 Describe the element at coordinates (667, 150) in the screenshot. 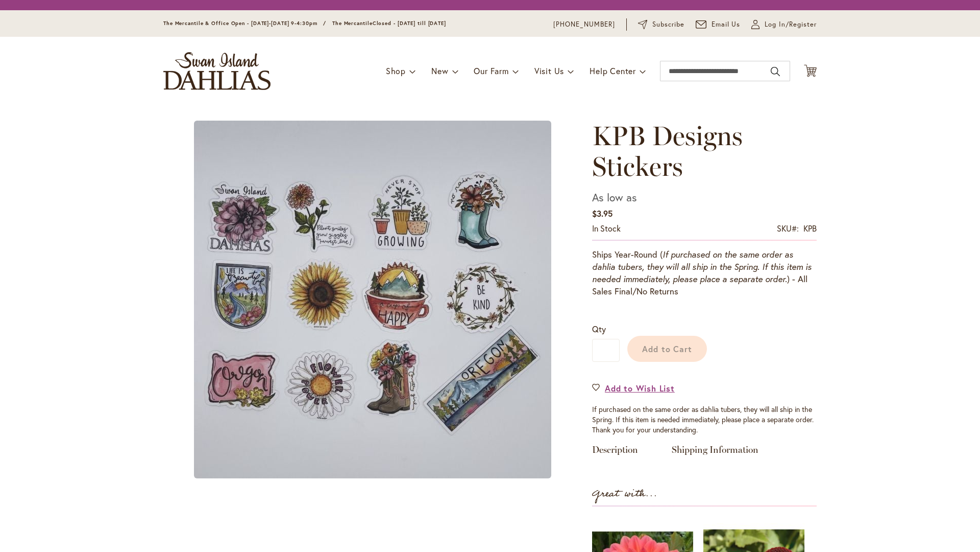

I see `span: KPB Designs Stickers` at that location.